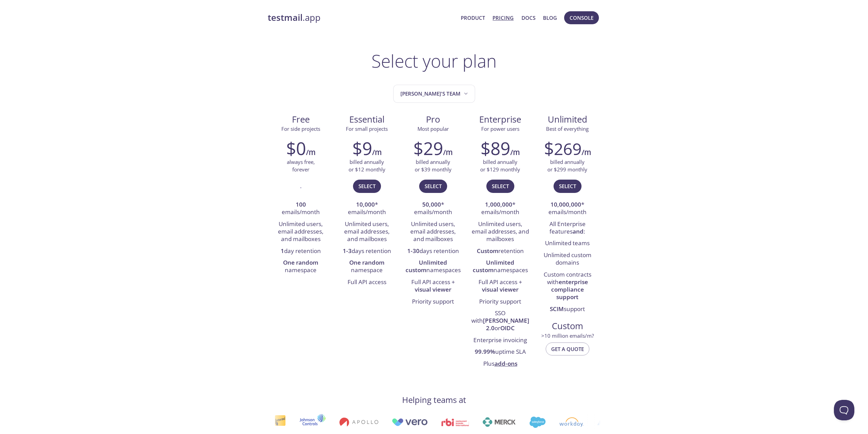 This screenshot has width=868, height=434. Describe the element at coordinates (285, 18) in the screenshot. I see `strong: testmail` at that location.